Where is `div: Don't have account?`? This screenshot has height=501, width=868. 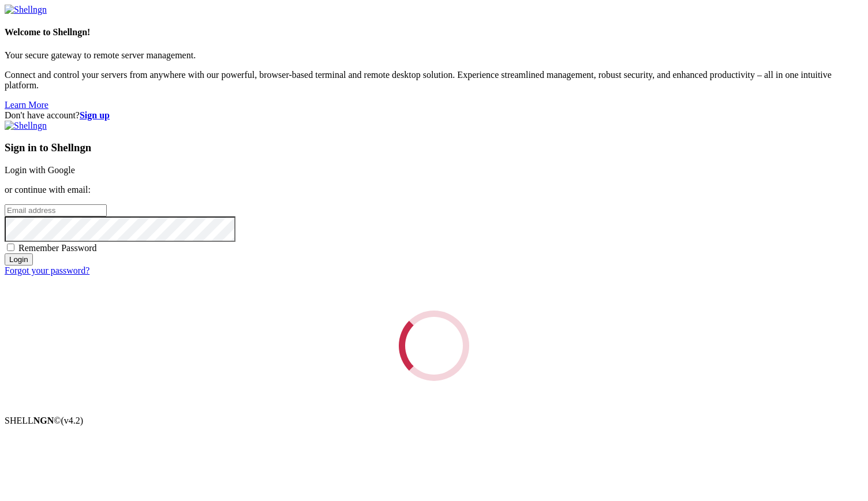 div: Don't have account? is located at coordinates (434, 115).